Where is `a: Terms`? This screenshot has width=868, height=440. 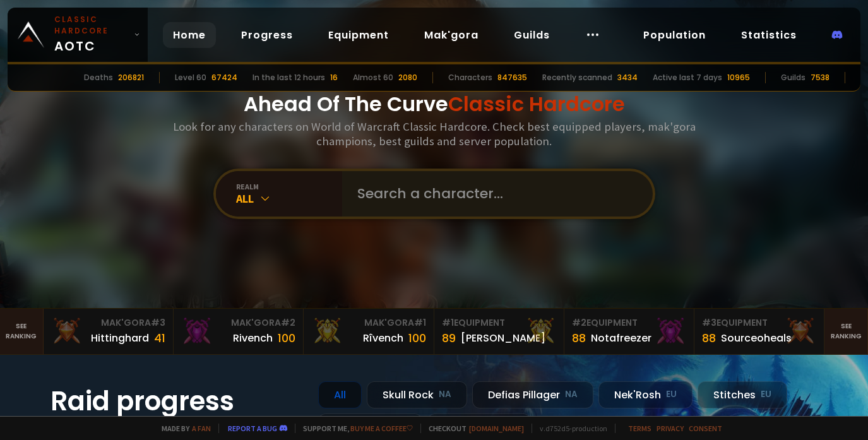
a: Terms is located at coordinates (639, 428).